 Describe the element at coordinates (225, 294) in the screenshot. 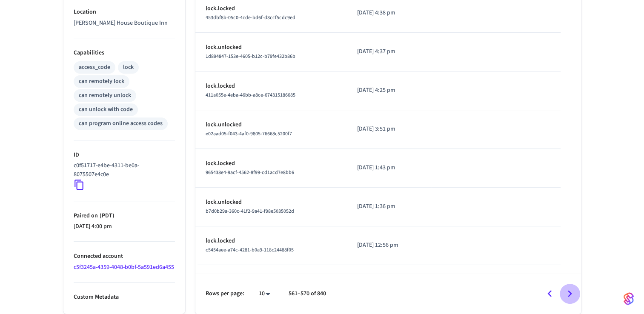

I see `p: Rows per page:` at that location.